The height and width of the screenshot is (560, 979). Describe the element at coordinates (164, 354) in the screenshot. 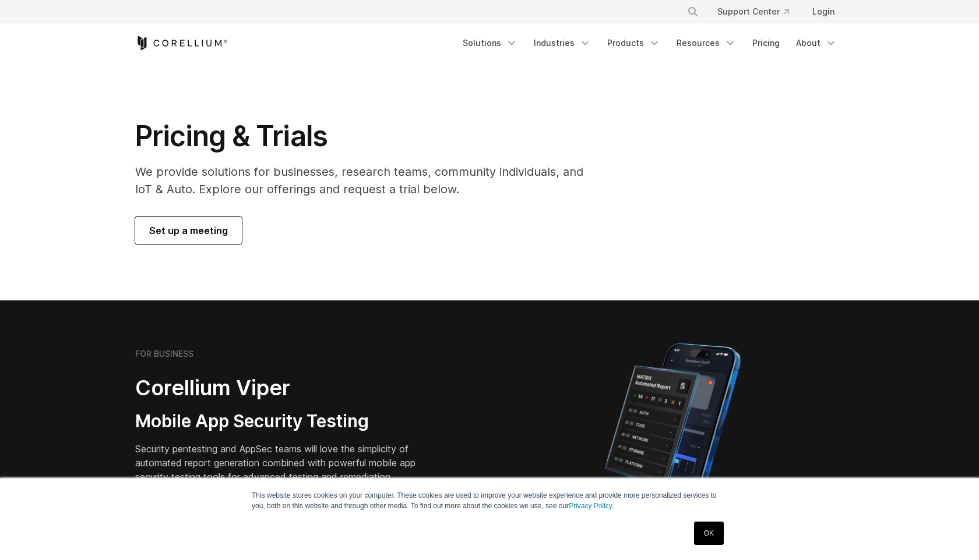

I see `h6: FOR BUSINESS` at that location.